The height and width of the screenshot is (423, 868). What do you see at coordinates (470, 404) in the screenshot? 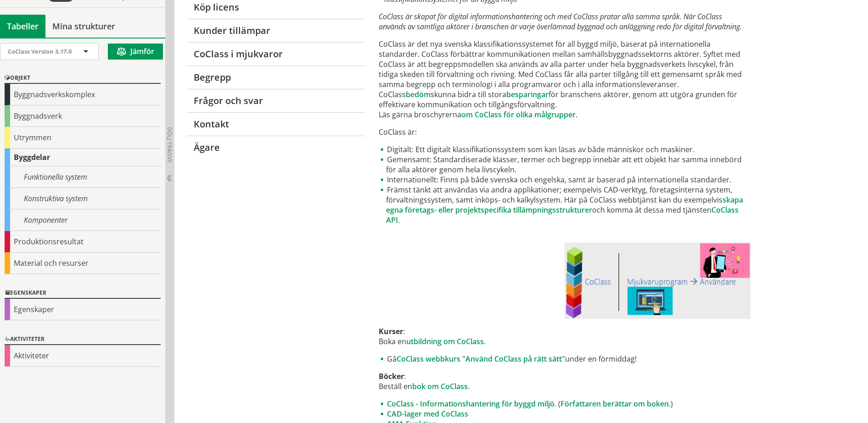
I see `a: CoClass - Informationshantering för byggd miljö` at bounding box center [470, 404].